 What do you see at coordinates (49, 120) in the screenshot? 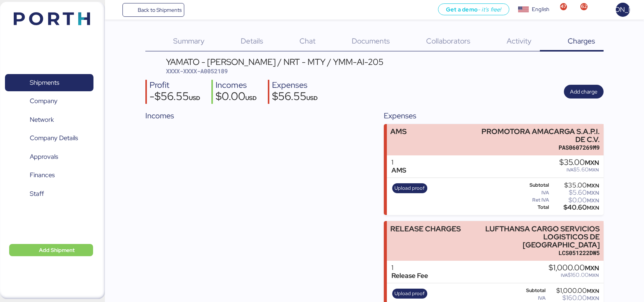
I see `a: Network` at bounding box center [49, 120].